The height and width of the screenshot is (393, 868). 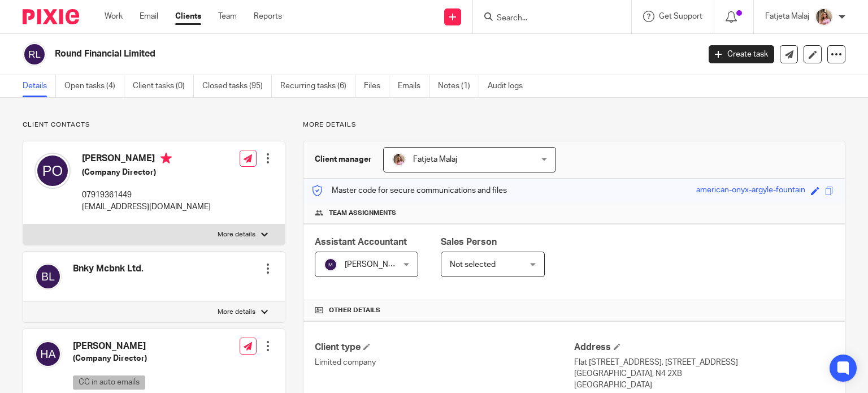 What do you see at coordinates (227, 16) in the screenshot?
I see `a: Team` at bounding box center [227, 16].